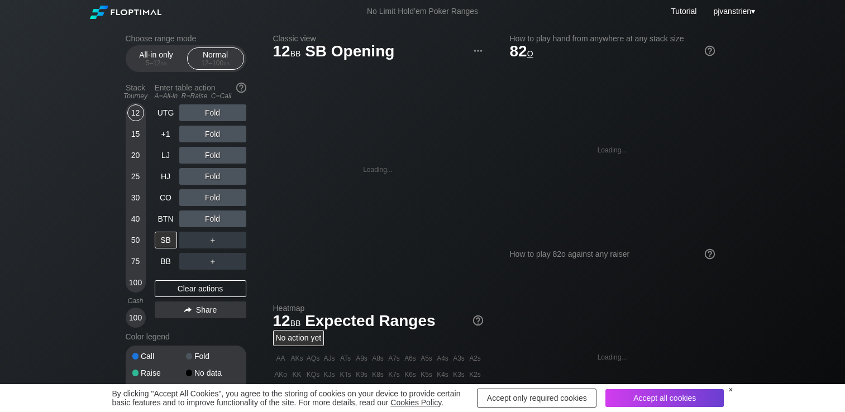 Image resolution: width=845 pixels, height=412 pixels. Describe the element at coordinates (159, 373) in the screenshot. I see `div: Raise` at that location.